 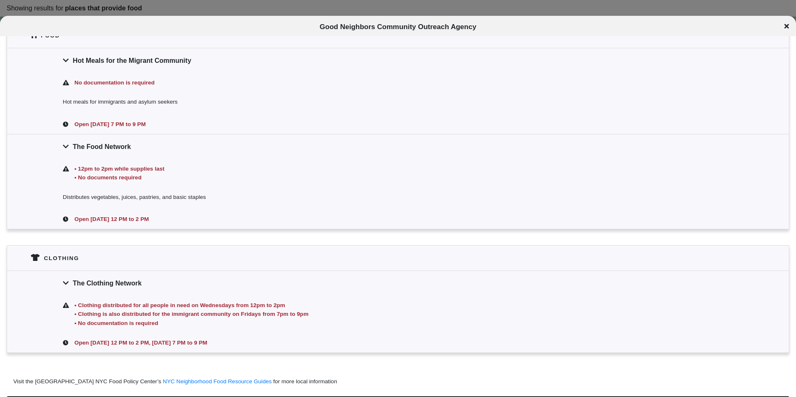 I want to click on div: Distributes vegetables, juices, pastries, and basic staples, so click(x=398, y=199).